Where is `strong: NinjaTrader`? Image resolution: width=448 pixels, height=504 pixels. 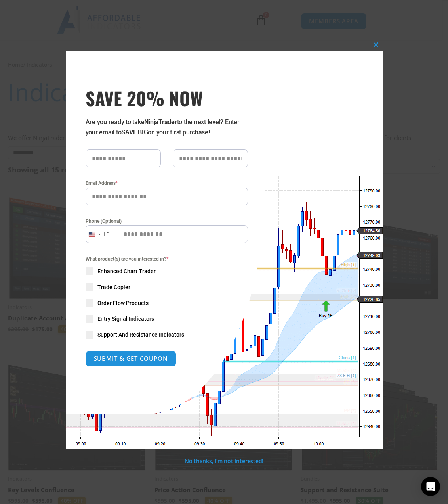
strong: NinjaTrader is located at coordinates (161, 121).